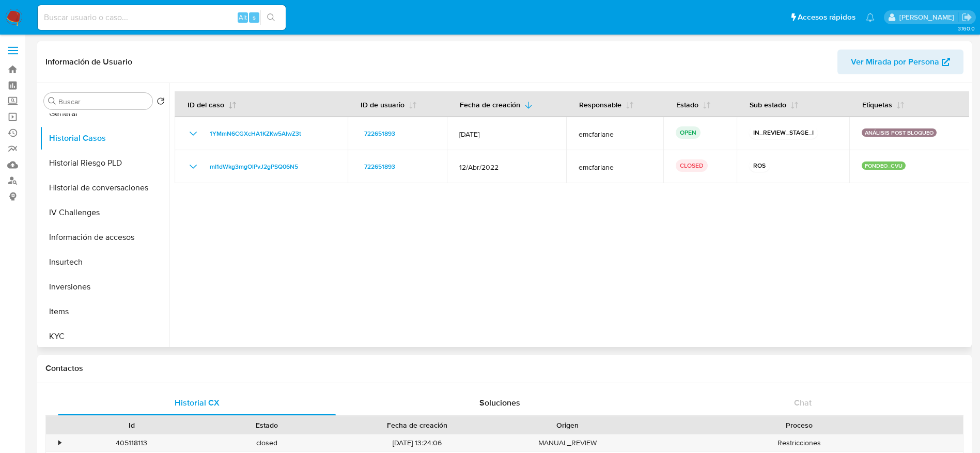  What do you see at coordinates (132, 425) in the screenshot?
I see `div: Id` at bounding box center [132, 425].